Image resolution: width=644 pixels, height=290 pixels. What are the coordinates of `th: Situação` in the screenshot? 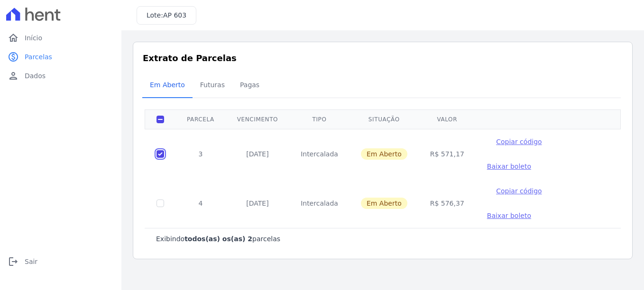 It's located at (384, 119).